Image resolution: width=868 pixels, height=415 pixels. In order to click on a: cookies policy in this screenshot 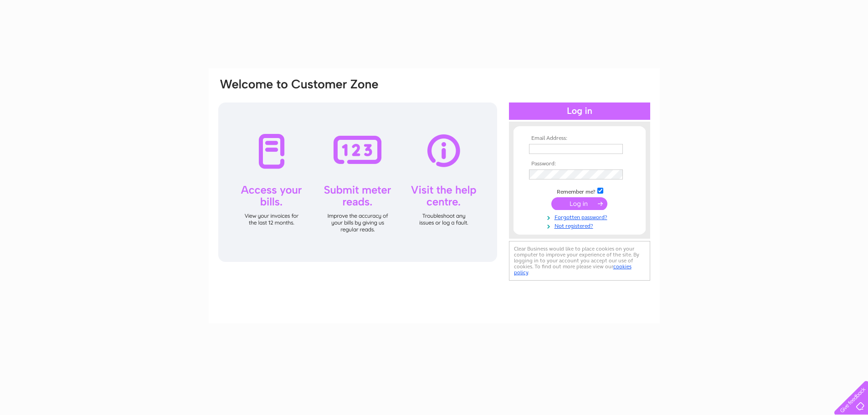, I will do `click(573, 269)`.